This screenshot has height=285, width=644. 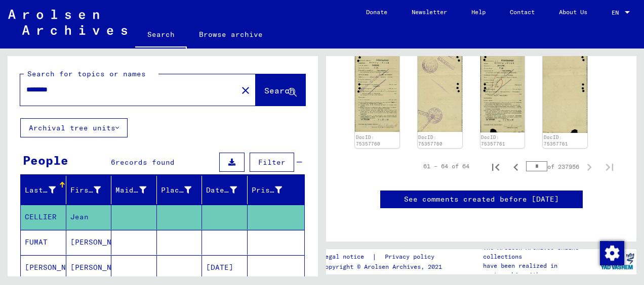 I want to click on mat-cell: Jean, so click(x=89, y=217).